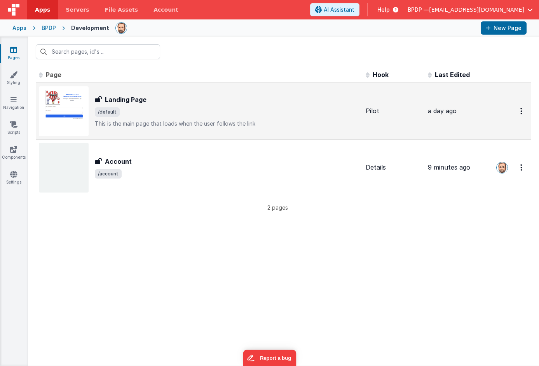 This screenshot has width=539, height=366. Describe the element at coordinates (443, 111) in the screenshot. I see `span: a day ago` at that location.